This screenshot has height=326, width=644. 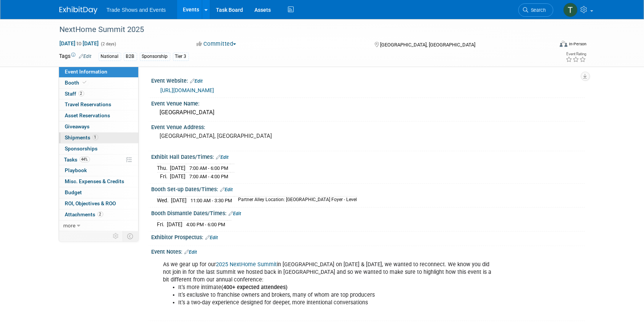 What do you see at coordinates (76, 170) in the screenshot?
I see `span: Playbook` at bounding box center [76, 170].